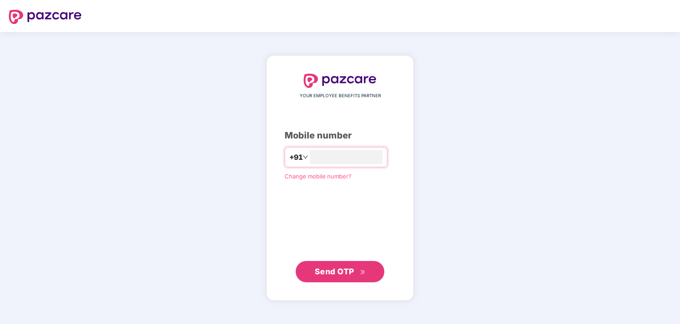 The width and height of the screenshot is (680, 324). I want to click on span: Change mobile number?, so click(318, 176).